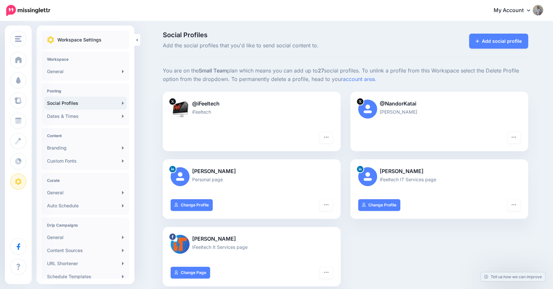 This screenshot has width=553, height=289. Describe the element at coordinates (79, 40) in the screenshot. I see `p: Workspace Settings` at that location.